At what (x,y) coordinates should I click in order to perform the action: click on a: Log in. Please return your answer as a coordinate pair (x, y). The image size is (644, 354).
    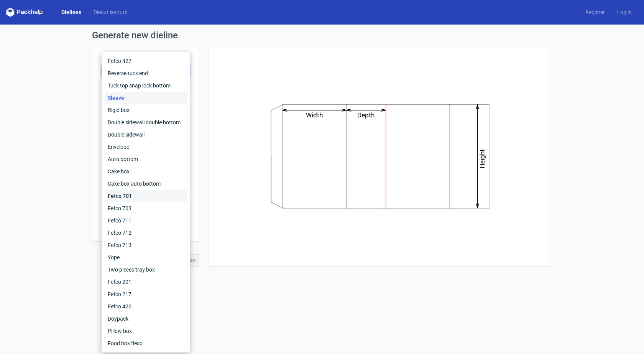
    Looking at the image, I should click on (624, 12).